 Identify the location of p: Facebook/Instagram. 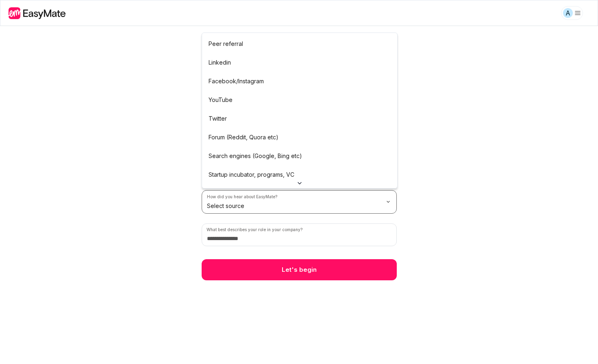
(236, 81).